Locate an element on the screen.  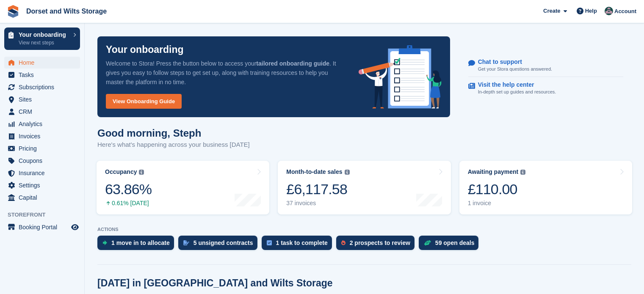
span: Home is located at coordinates (44, 62).